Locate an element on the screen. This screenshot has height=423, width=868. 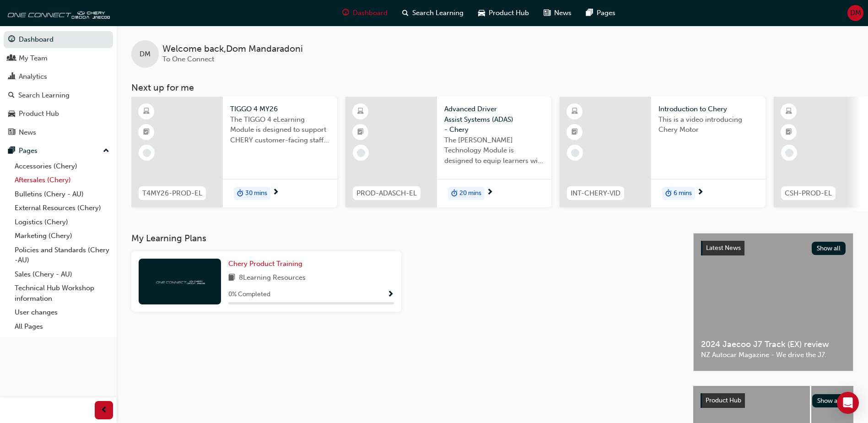
div: Analytics is located at coordinates (33, 76).